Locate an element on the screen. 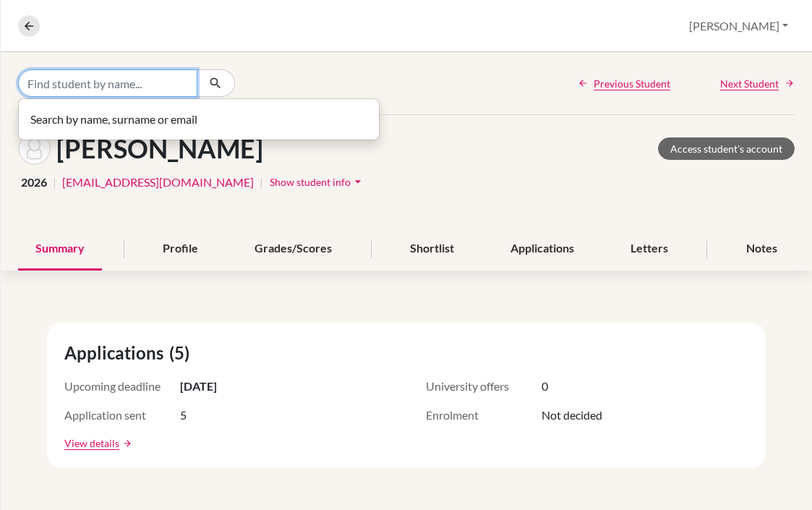  img: Sherine Bahri's avatar is located at coordinates (34, 149).